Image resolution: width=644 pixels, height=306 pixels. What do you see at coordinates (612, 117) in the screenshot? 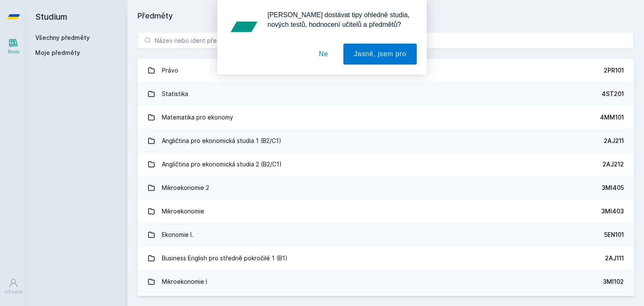
I see `div: 4MM101` at bounding box center [612, 117].